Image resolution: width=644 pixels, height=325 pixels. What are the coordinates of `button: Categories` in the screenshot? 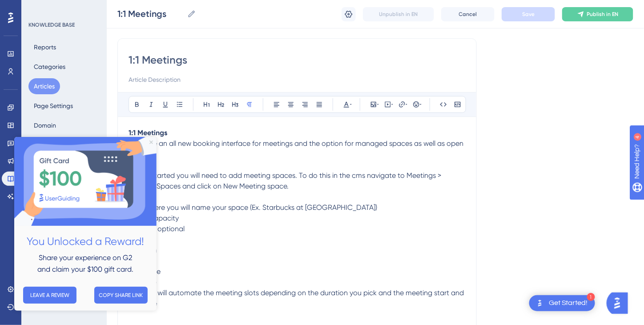 It's located at (49, 67).